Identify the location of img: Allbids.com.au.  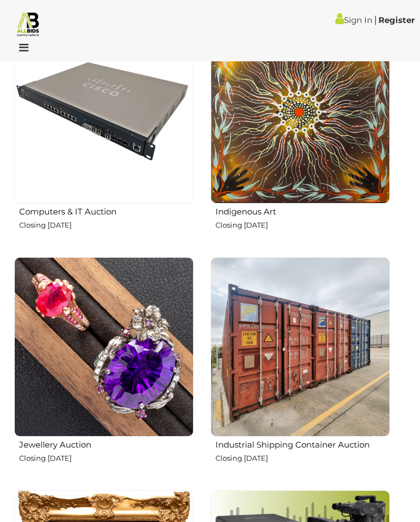
(28, 24).